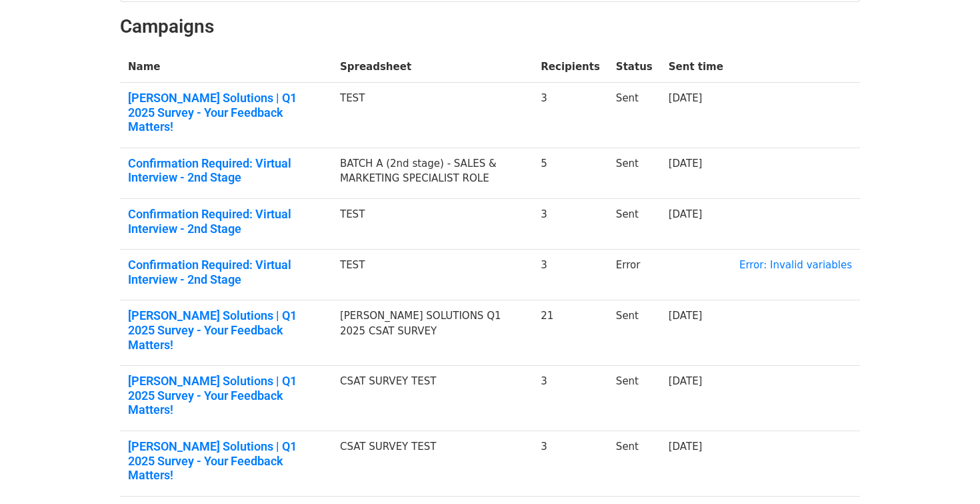 The height and width of the screenshot is (504, 980). I want to click on th: Status, so click(634, 67).